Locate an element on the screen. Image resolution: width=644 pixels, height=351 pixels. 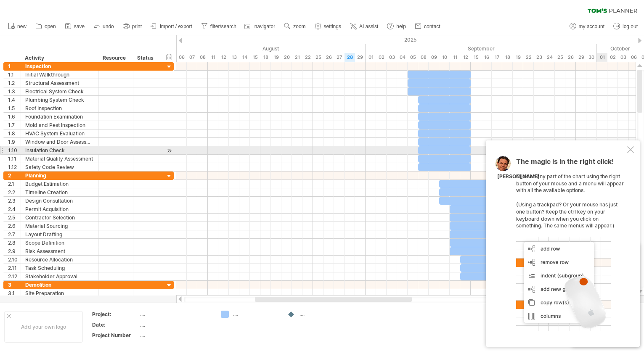
div: Friday, 5 September 2025 is located at coordinates (412, 58).